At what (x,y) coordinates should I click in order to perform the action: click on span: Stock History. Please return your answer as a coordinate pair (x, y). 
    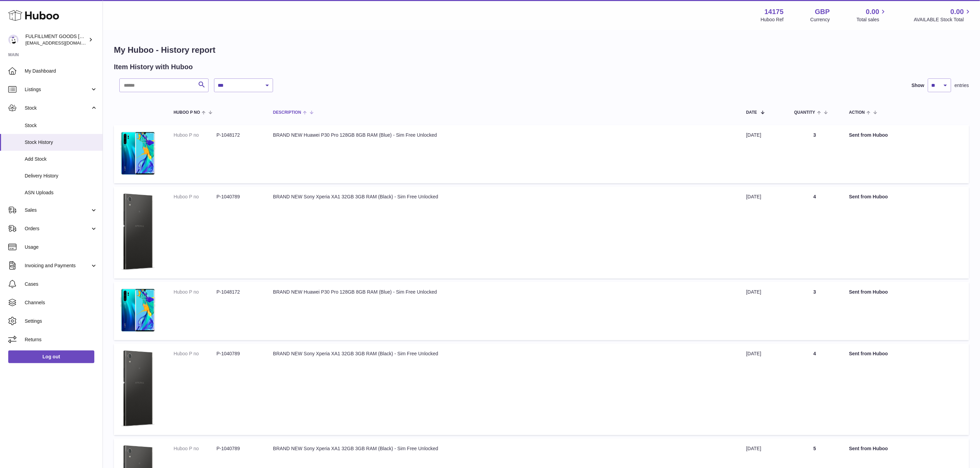
    Looking at the image, I should click on (61, 142).